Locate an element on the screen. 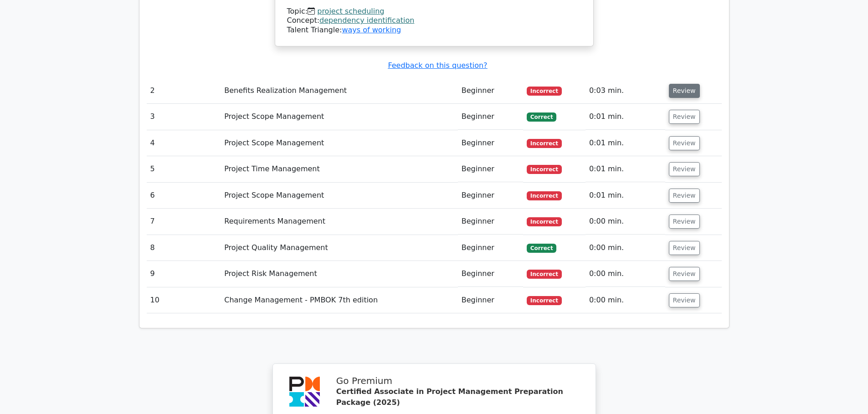  a: ways of working is located at coordinates (371, 30).